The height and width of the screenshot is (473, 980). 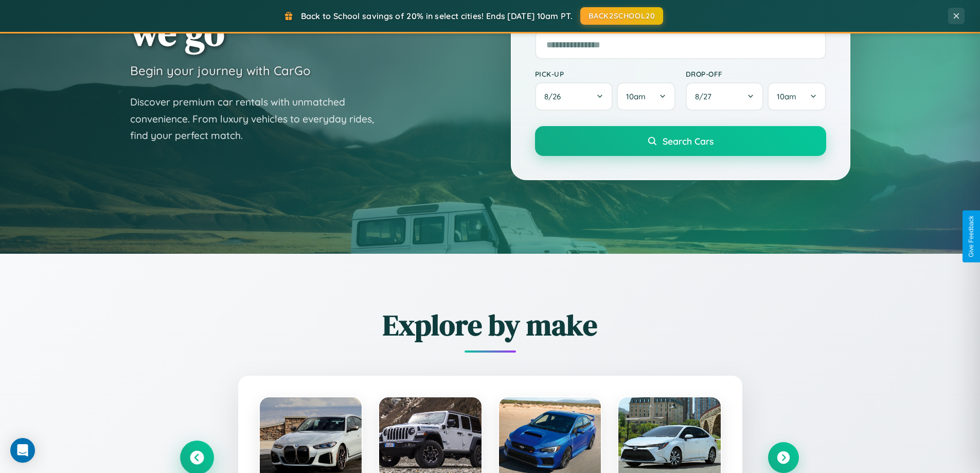 What do you see at coordinates (574, 96) in the screenshot?
I see `button: 8/26` at bounding box center [574, 96].